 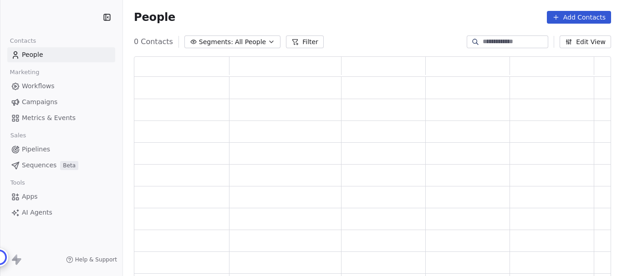 What do you see at coordinates (250, 42) in the screenshot?
I see `span: All People` at bounding box center [250, 42].